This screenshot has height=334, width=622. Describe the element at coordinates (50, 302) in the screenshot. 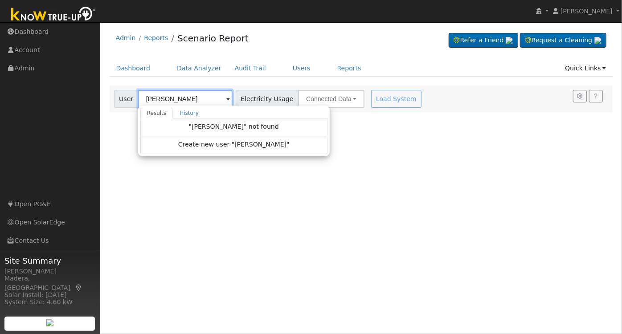

I see `div: System Size: 4.60 kW` at that location.